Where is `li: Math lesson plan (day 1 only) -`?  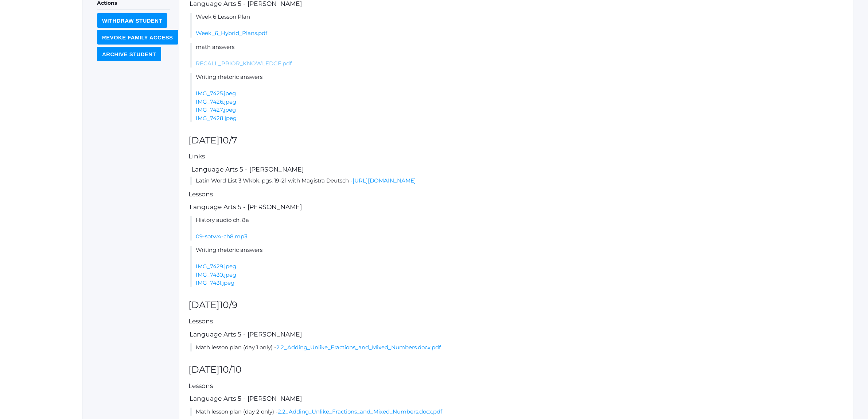
li: Math lesson plan (day 1 only) - is located at coordinates (517, 347).